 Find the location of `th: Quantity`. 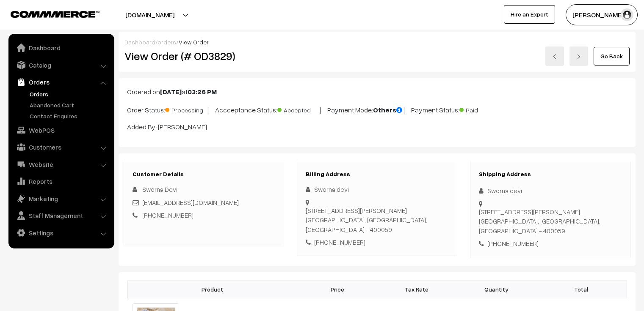

th: Quantity is located at coordinates (496, 290).